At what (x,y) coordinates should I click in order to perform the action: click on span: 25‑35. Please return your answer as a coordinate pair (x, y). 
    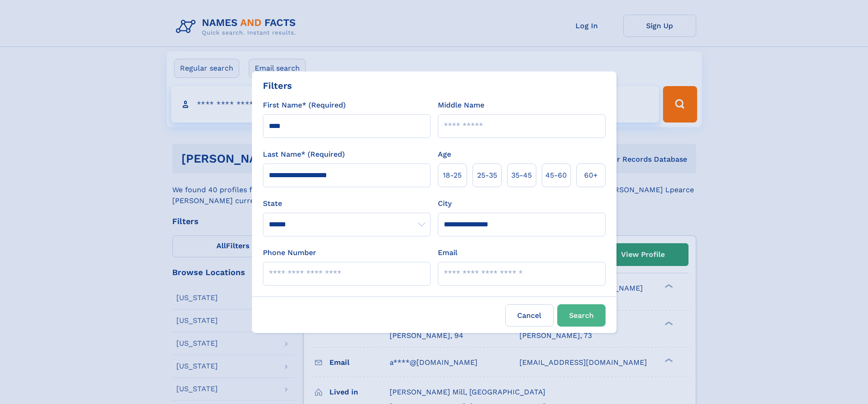
    Looking at the image, I should click on (487, 176).